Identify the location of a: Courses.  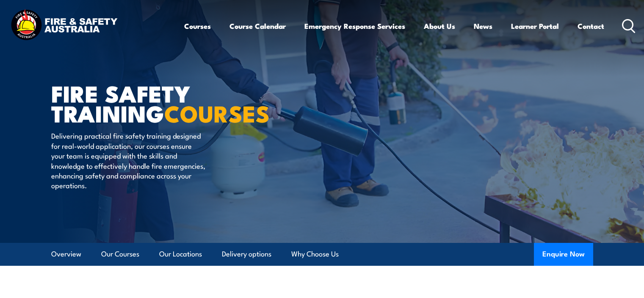
(198, 26).